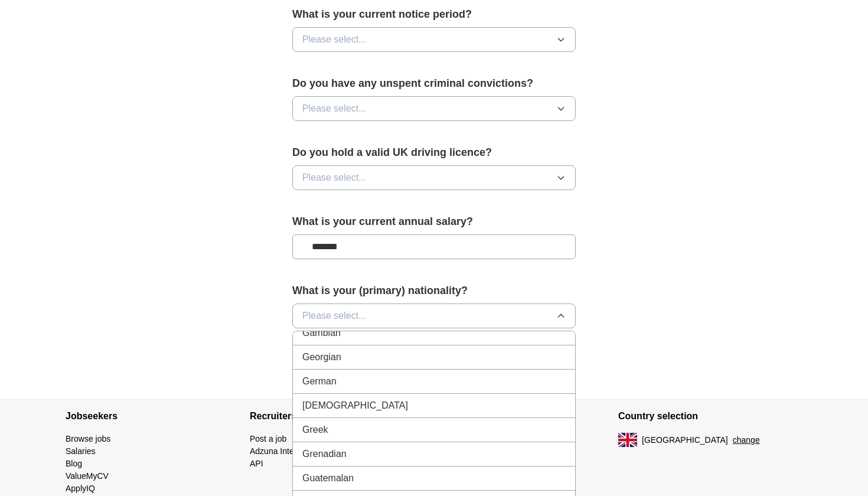 The image size is (868, 496). Describe the element at coordinates (434, 15) in the screenshot. I see `label: What is your current notice period?` at that location.